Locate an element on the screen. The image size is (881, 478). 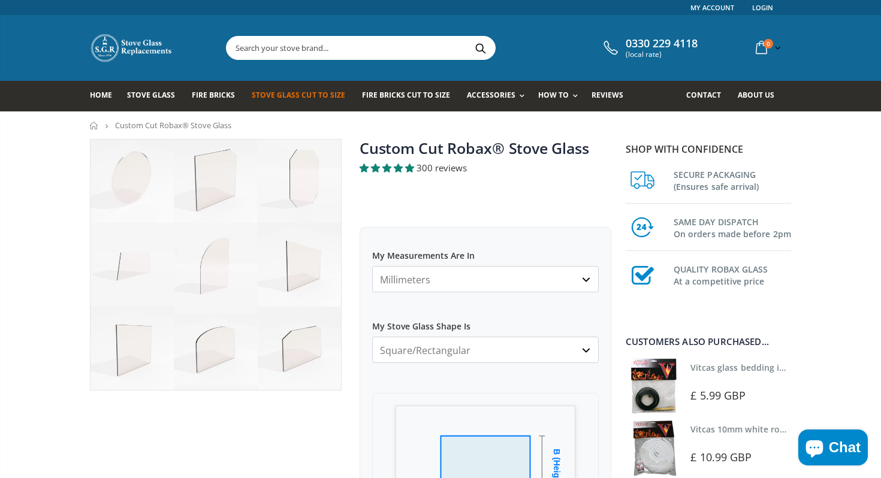
span: 0 is located at coordinates (768, 44).